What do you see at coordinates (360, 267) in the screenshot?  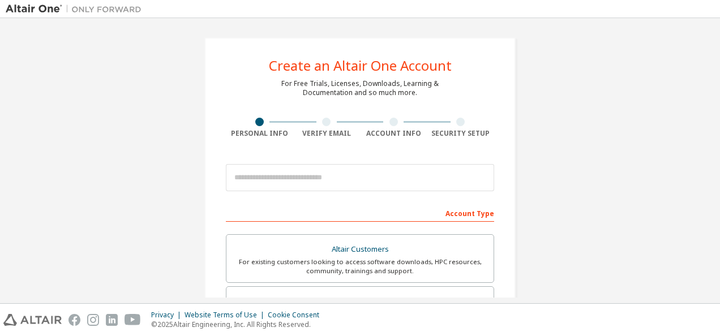 I see `div: For existing customers looking to access software downloads, HPC resources, community, trainings ...` at bounding box center [360, 267].